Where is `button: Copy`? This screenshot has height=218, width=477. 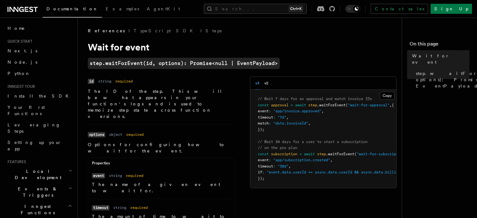
button: Copy is located at coordinates (387, 96).